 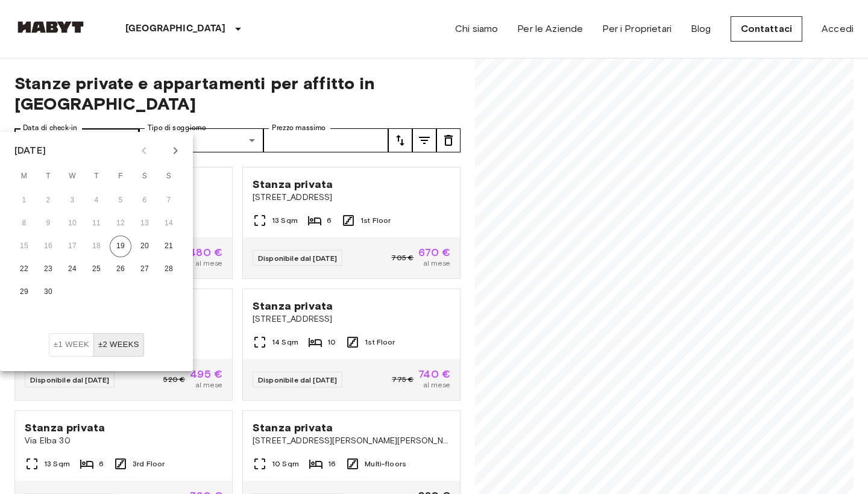 I want to click on a: Per le Aziende, so click(x=550, y=29).